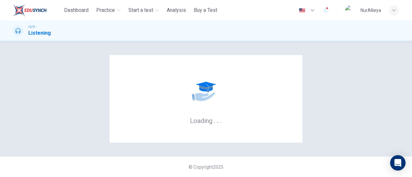 Image resolution: width=412 pixels, height=177 pixels. I want to click on button: Dashboard, so click(76, 10).